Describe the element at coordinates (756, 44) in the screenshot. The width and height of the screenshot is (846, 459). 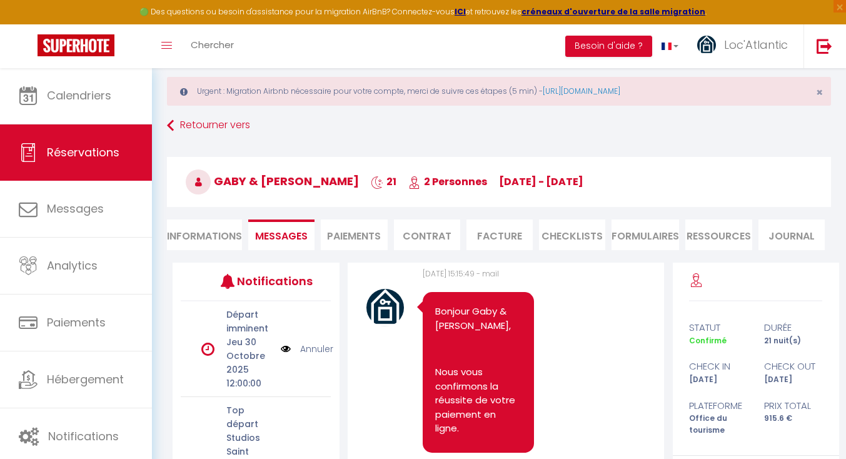
I see `span: Loc'Atlantic` at that location.